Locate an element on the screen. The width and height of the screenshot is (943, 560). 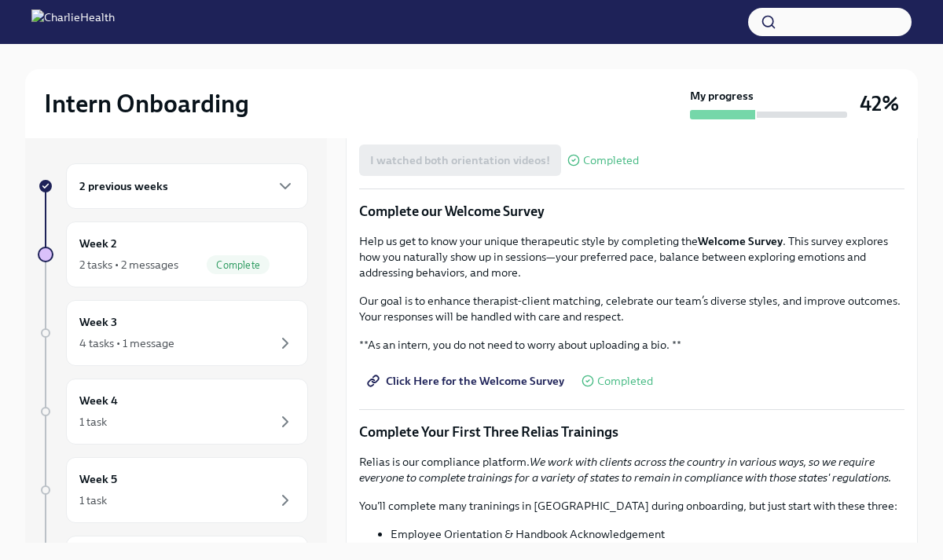
p: Complete our Welcome Survey is located at coordinates (631, 211).